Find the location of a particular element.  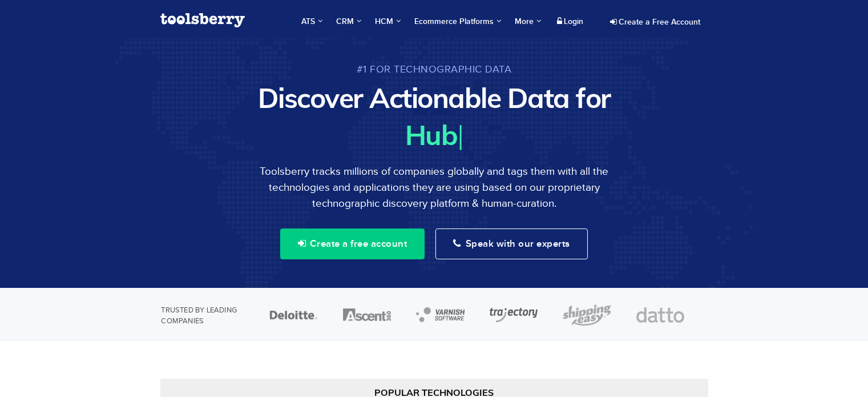

span: Hub is located at coordinates (432, 135).